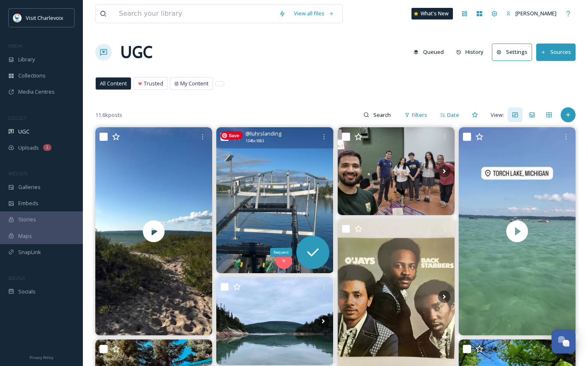  I want to click on span: MEDIA, so click(15, 45).